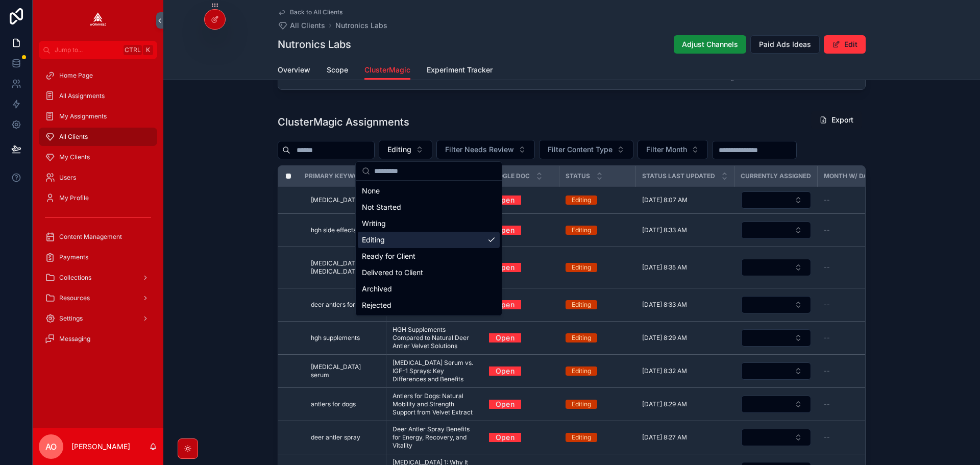  I want to click on div: Not Started, so click(429, 207).